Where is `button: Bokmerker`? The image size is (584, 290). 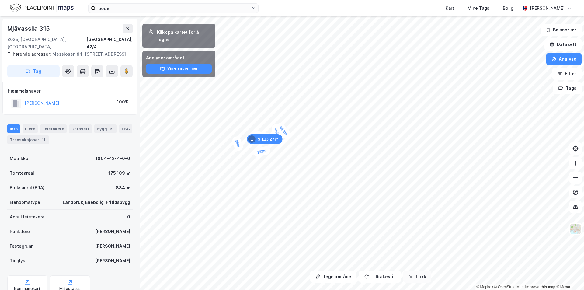
button: Bokmerker is located at coordinates (561, 30).